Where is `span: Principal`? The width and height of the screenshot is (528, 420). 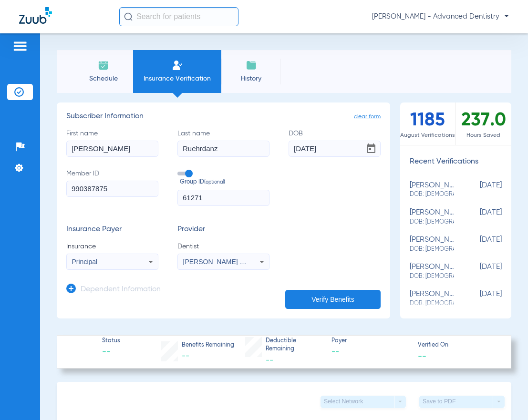 span: Principal is located at coordinates (85, 262).